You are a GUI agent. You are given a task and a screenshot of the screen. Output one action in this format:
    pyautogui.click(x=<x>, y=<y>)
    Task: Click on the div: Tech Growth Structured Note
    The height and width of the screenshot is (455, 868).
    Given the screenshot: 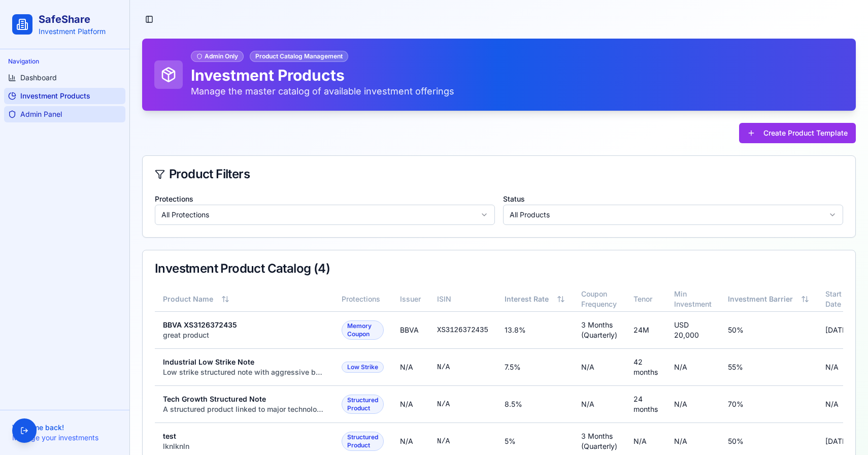 What is the action you would take?
    pyautogui.click(x=244, y=399)
    